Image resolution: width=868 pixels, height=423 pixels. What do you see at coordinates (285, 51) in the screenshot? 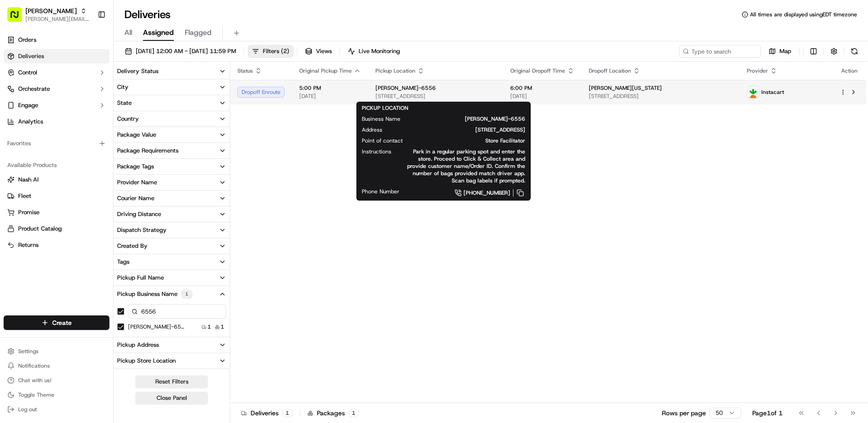
I see `span: ( 2 )` at bounding box center [285, 51].